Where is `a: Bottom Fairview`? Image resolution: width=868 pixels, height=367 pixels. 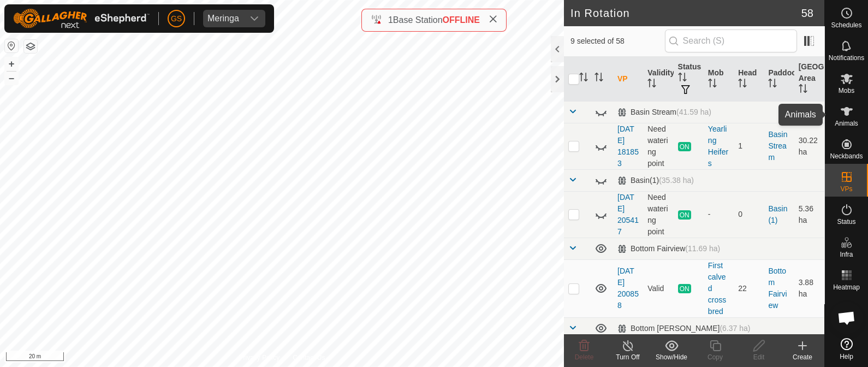 a: Bottom Fairview is located at coordinates (778, 288).